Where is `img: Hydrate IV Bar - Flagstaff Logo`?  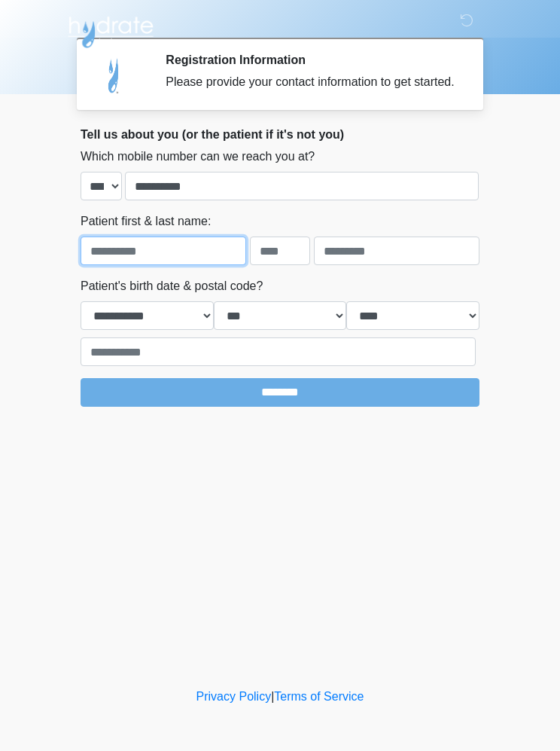 img: Hydrate IV Bar - Flagstaff Logo is located at coordinates (111, 30).